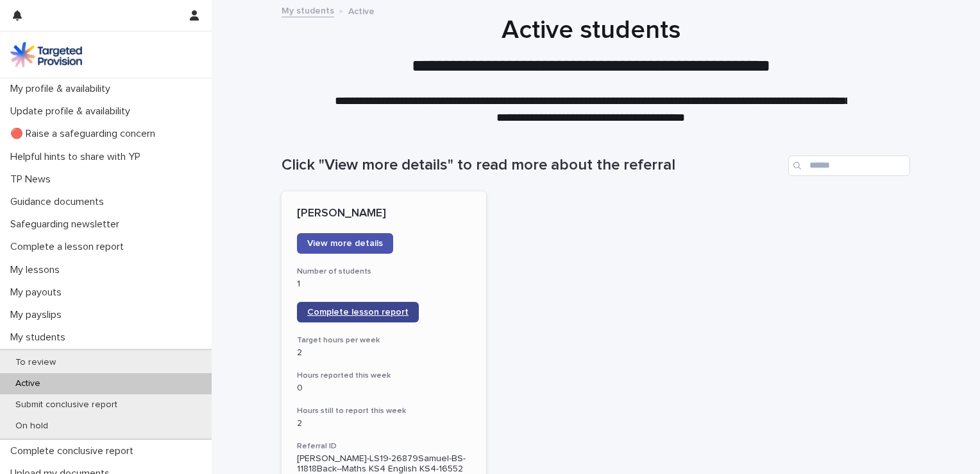  Describe the element at coordinates (72, 111) in the screenshot. I see `p: Update profile & availability` at that location.